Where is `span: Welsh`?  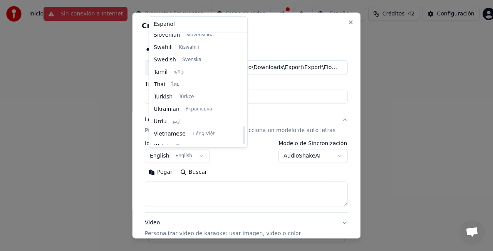 span: Welsh is located at coordinates (162, 146).